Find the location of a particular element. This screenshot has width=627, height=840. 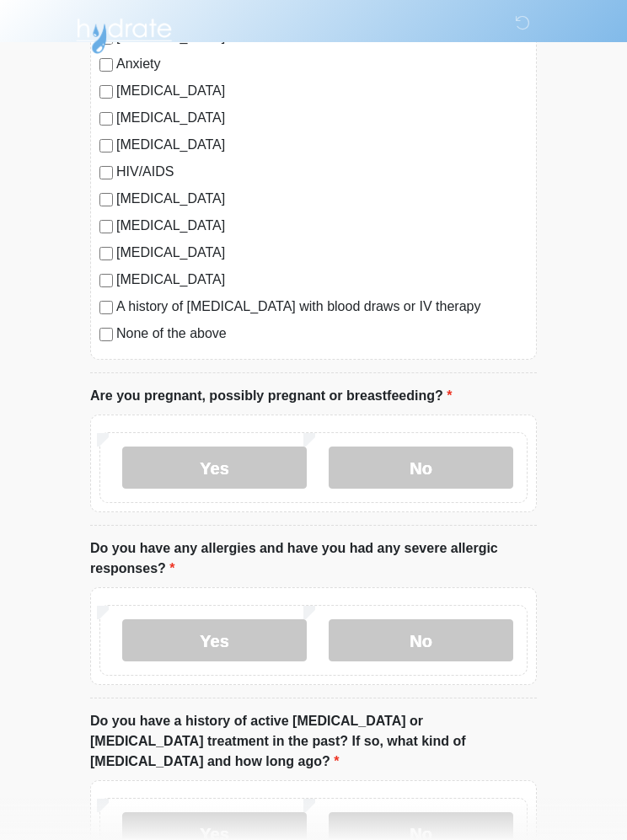

img: Hydrate IV Bar - Flagstaff Logo is located at coordinates (124, 34).